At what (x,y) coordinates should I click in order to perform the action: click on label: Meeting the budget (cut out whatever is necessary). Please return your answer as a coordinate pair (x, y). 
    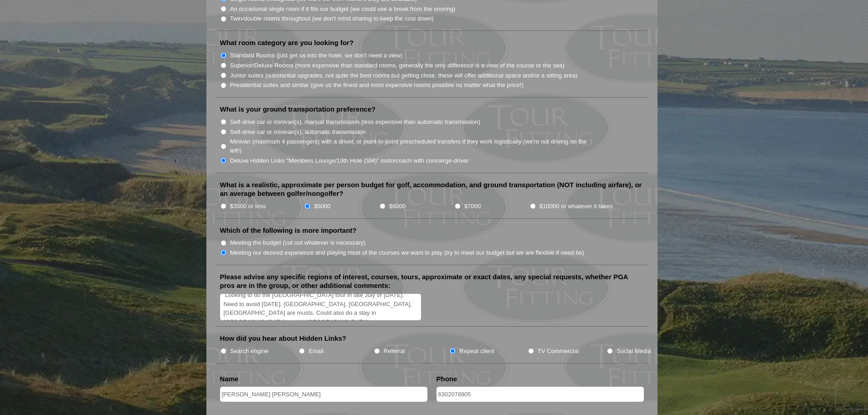
    Looking at the image, I should click on (298, 243).